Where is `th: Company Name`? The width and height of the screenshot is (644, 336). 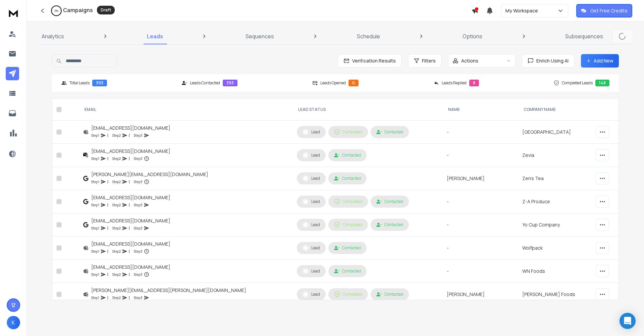
th: Company Name is located at coordinates (555, 110).